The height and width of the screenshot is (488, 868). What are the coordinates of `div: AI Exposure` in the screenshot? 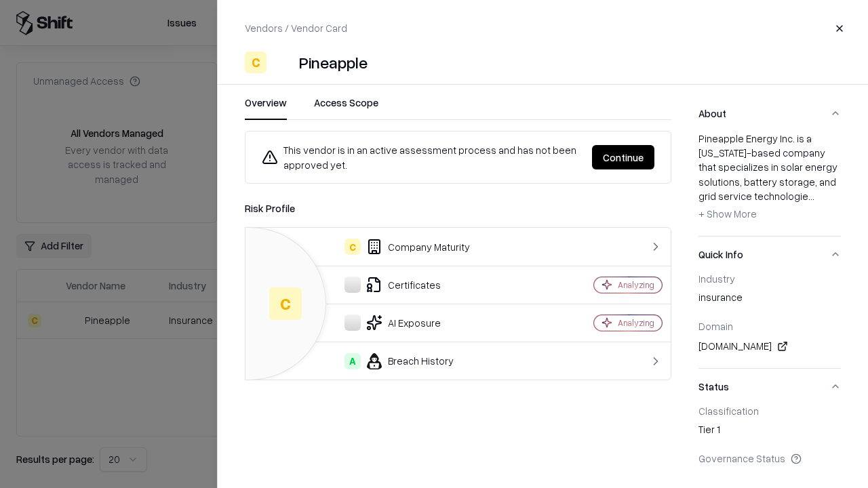 It's located at (401, 322).